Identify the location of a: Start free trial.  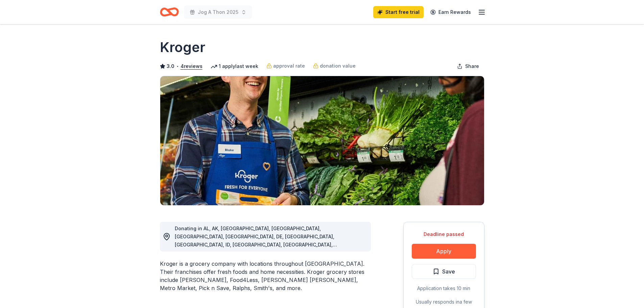
(398, 12).